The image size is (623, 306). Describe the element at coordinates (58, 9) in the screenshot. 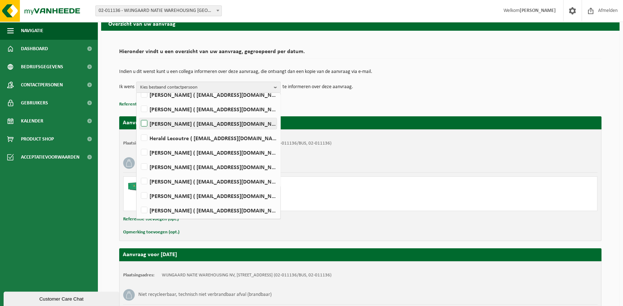

I see `div: Customer Care Chat` at that location.